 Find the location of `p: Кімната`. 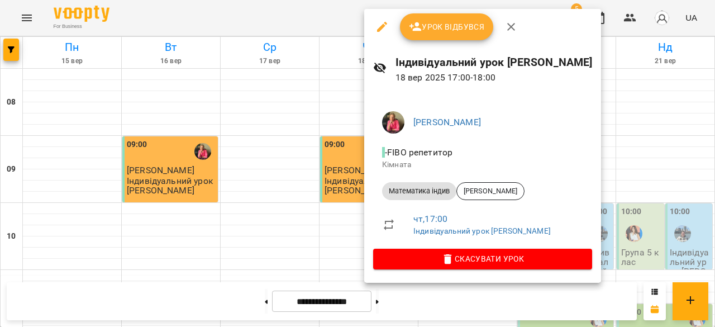

p: Кімната is located at coordinates (483, 165).